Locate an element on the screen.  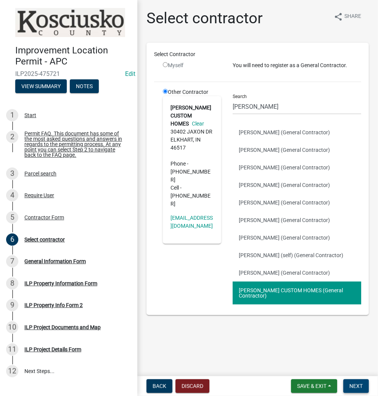
div: Start is located at coordinates (30, 115).